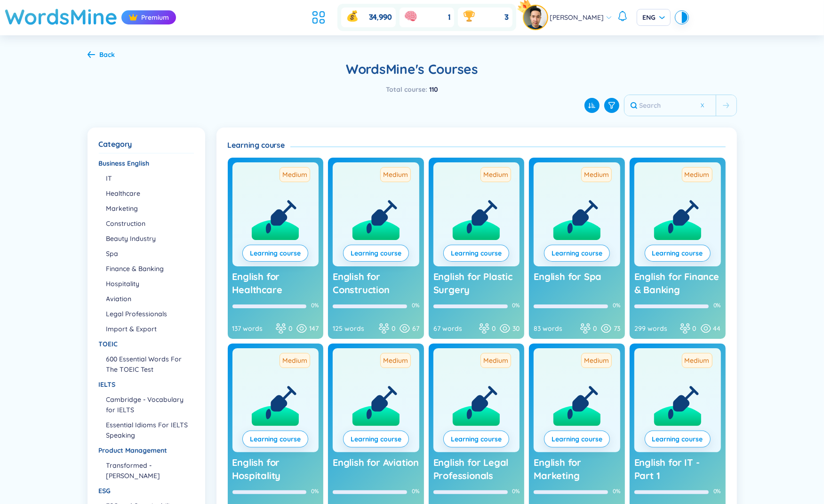  What do you see at coordinates (654, 18) in the screenshot?
I see `span: ENG` at bounding box center [654, 18].